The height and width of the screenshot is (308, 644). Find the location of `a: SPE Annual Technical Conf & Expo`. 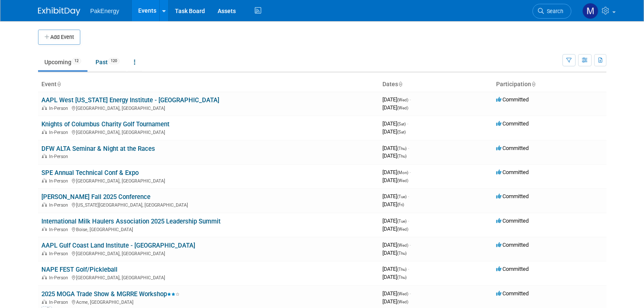

a: SPE Annual Technical Conf & Expo is located at coordinates (90, 173).